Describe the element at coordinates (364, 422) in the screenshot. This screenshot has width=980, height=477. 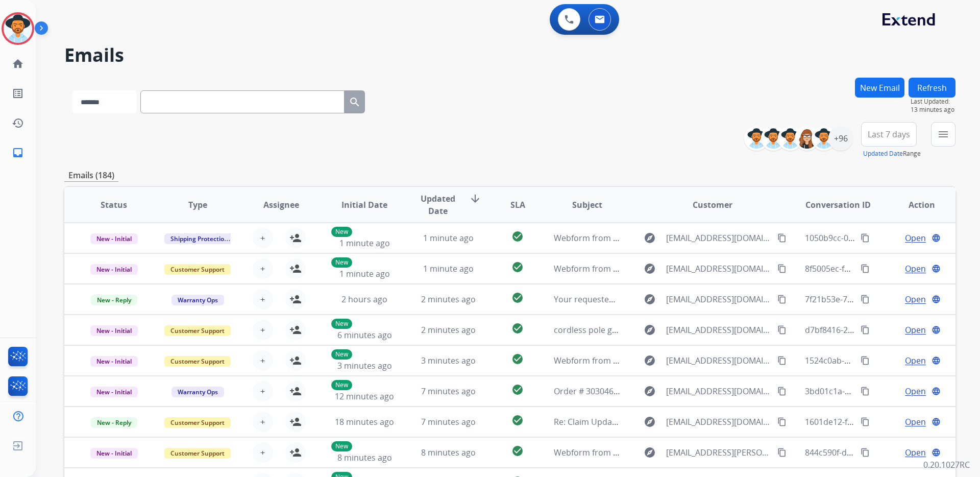
I see `span: 18 minutes ago` at that location.